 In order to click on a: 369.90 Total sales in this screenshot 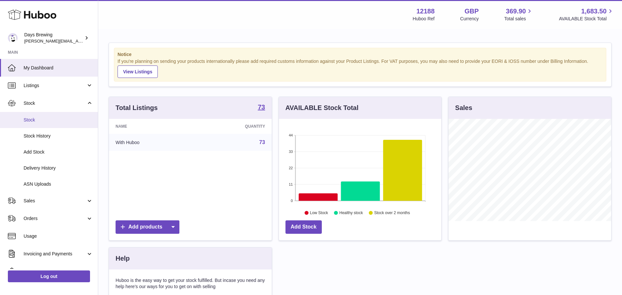, I will do `click(518, 14)`.